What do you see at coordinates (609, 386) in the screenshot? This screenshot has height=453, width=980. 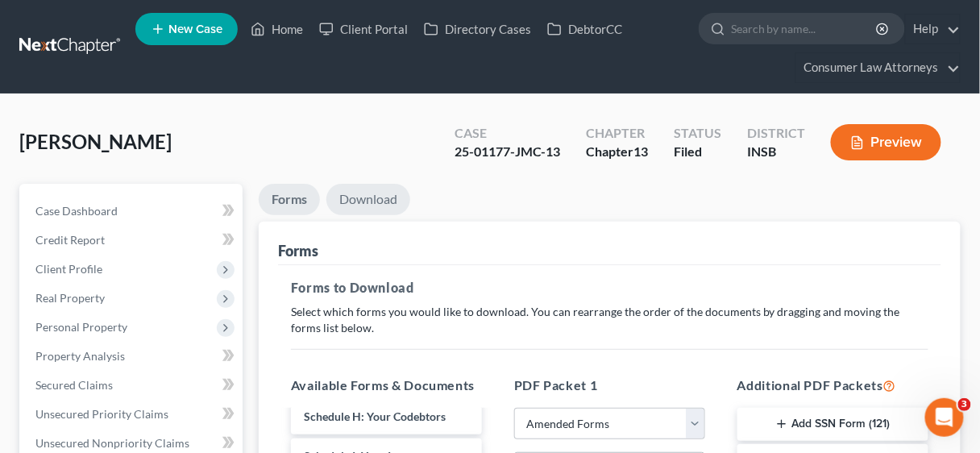 I see `h5: PDF Packet 1` at bounding box center [609, 386].